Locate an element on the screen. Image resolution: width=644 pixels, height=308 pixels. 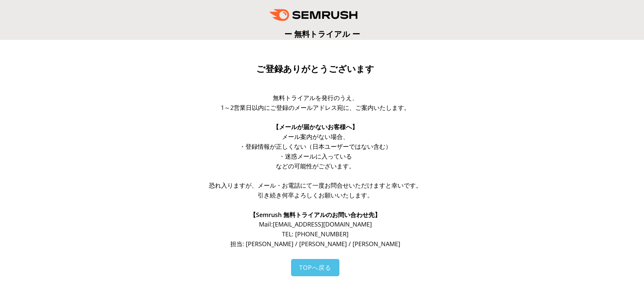
span: 引き続き何卒よろしくお願いいたします。 is located at coordinates (315, 195).